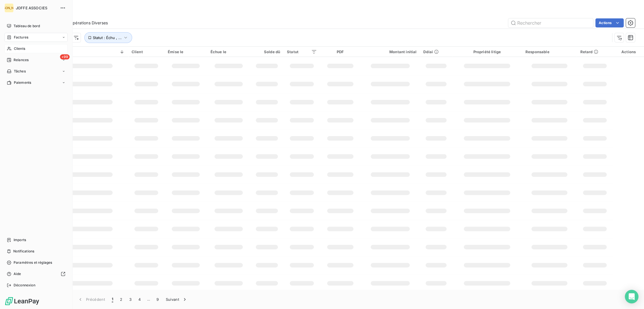 This screenshot has height=309, width=644. I want to click on div: Retard, so click(594, 52).